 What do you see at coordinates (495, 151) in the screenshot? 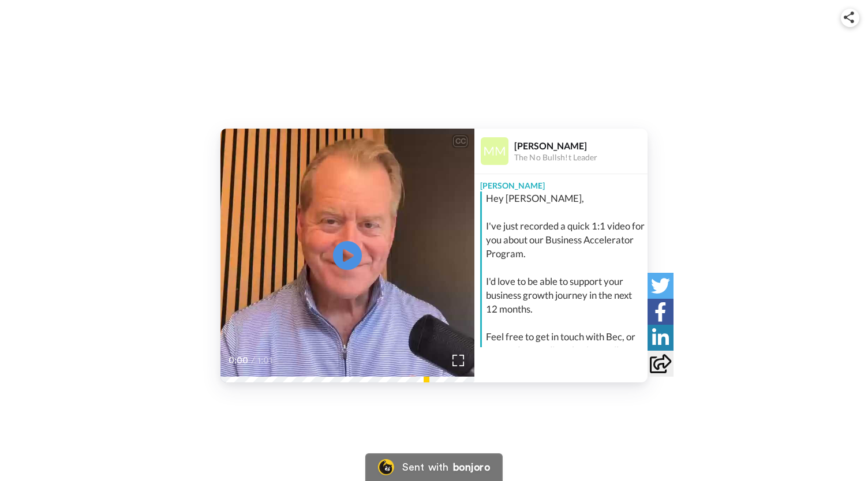
I see `img: Profile Image` at bounding box center [495, 151].